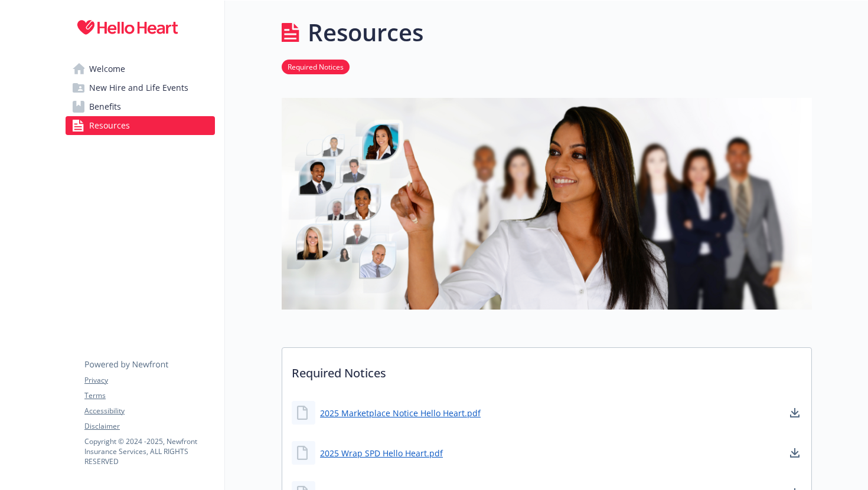  Describe the element at coordinates (381, 453) in the screenshot. I see `a: 2025 Wrap SPD Hello Heart.pdf` at that location.